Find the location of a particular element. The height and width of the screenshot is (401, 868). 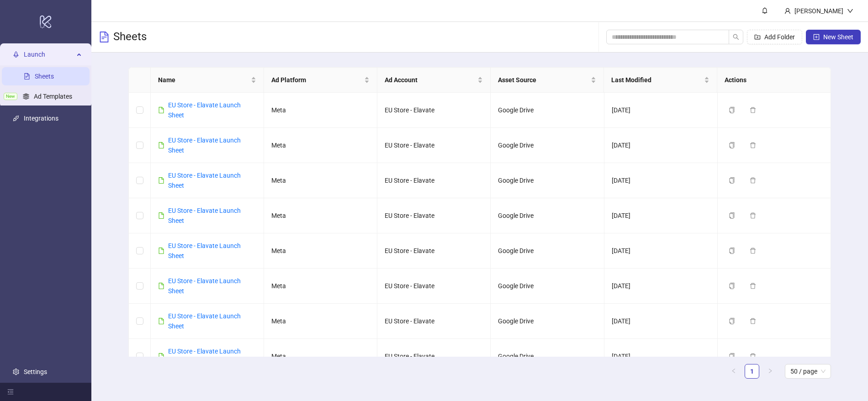

span: Add Folder is located at coordinates (779, 37).